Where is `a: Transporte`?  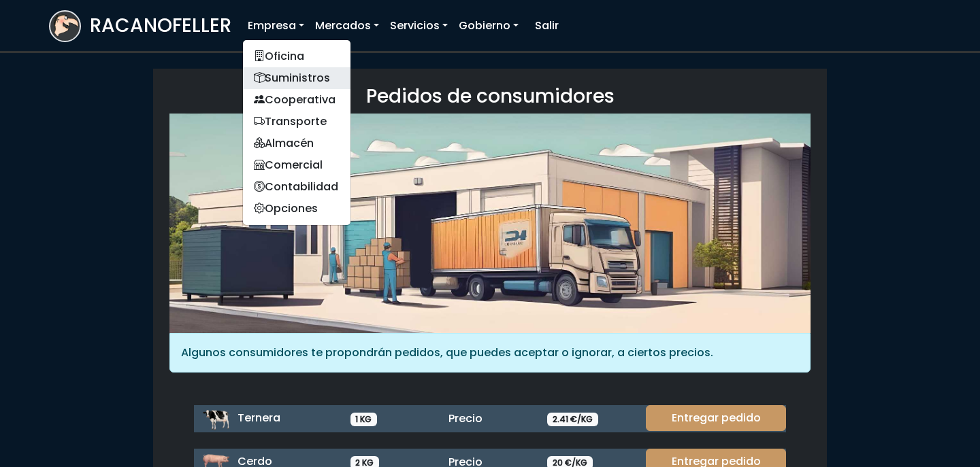
a: Transporte is located at coordinates (296, 122).